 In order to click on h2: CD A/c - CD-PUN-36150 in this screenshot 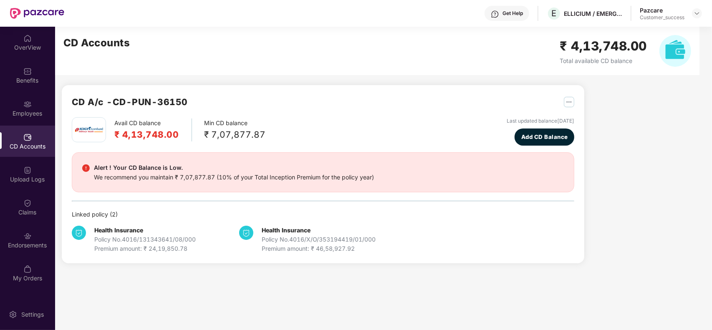, I will do `click(130, 102)`.